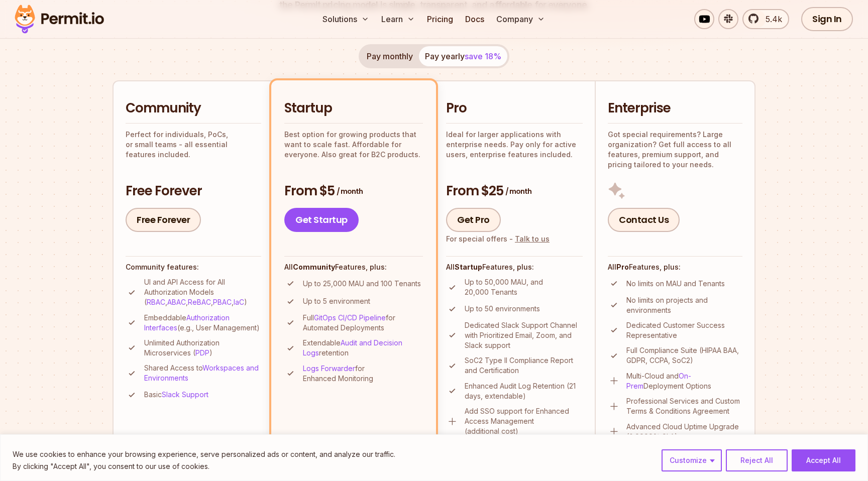 This screenshot has width=868, height=481. What do you see at coordinates (514, 145) in the screenshot?
I see `p: Ideal for larger applications with enterprise needs. Pay only for active users, enterprise featur...` at bounding box center [514, 145].